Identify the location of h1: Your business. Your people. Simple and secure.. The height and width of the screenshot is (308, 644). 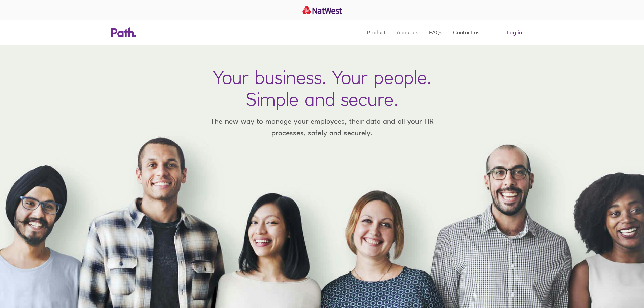
(322, 88).